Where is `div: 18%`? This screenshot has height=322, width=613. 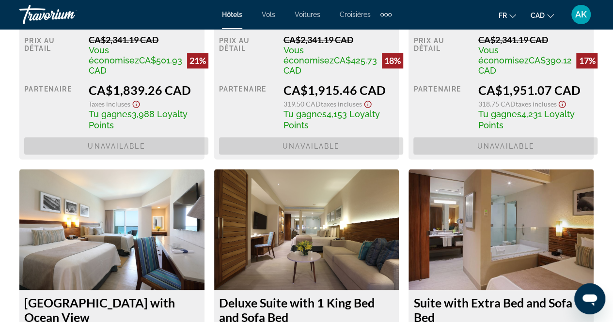 div: 18% is located at coordinates (393, 61).